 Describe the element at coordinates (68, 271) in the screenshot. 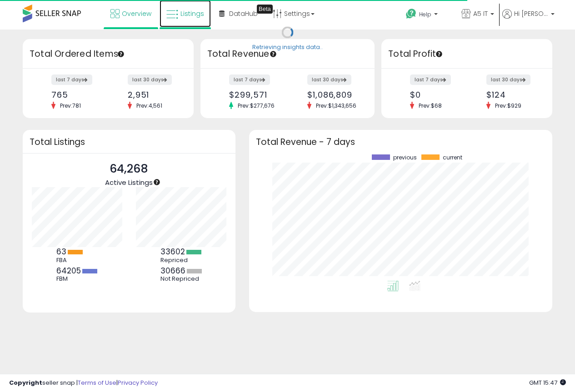

I see `b: 64205` at that location.